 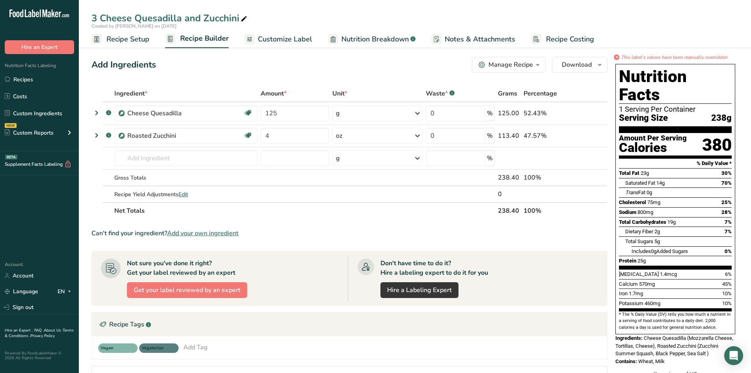 What do you see at coordinates (349, 233) in the screenshot?
I see `div: Can't find your ingredient?` at bounding box center [349, 233].